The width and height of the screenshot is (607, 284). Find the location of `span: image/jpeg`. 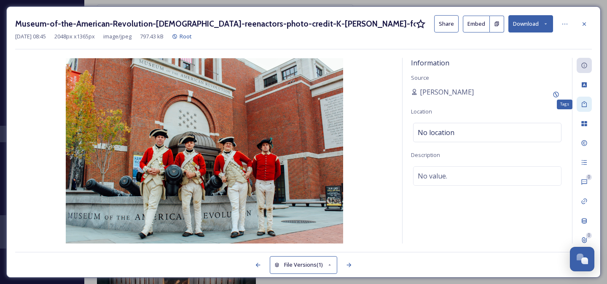

span: image/jpeg is located at coordinates (117, 36).